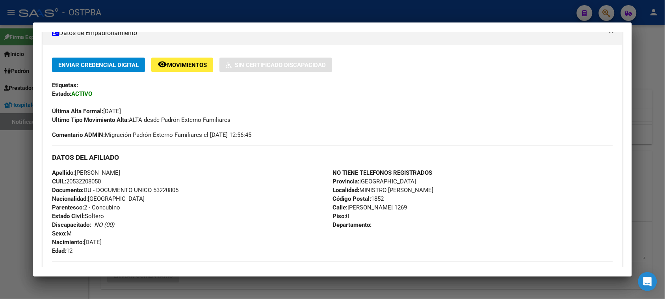 The width and height of the screenshot is (665, 299). Describe the element at coordinates (78, 111) in the screenshot. I see `strong: Última Alta Formal:` at that location.